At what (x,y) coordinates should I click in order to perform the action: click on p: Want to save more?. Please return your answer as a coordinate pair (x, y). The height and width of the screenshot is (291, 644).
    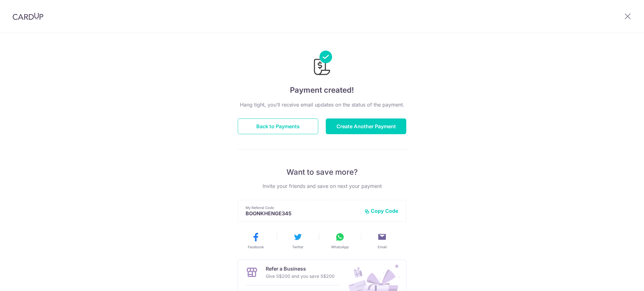
    Looking at the image, I should click on (322, 172).